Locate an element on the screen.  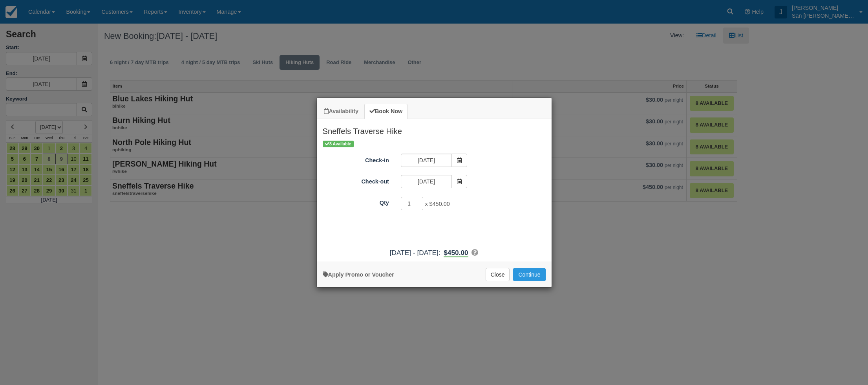
a: Apply Voucher is located at coordinates (359, 274).